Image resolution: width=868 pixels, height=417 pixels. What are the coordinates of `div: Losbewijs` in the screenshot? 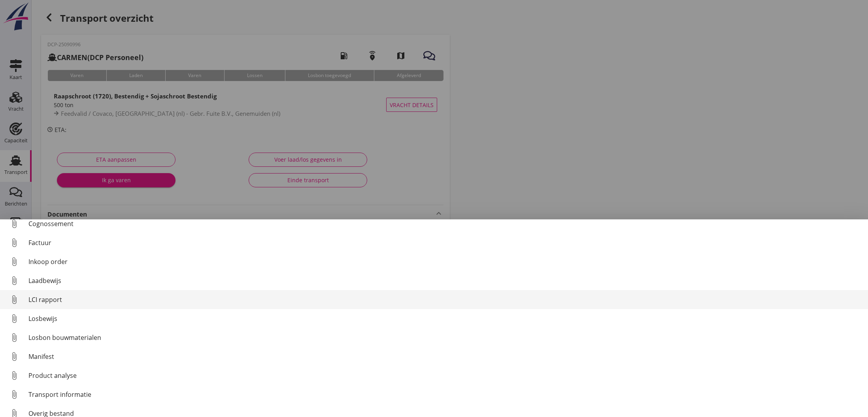 It's located at (445, 319).